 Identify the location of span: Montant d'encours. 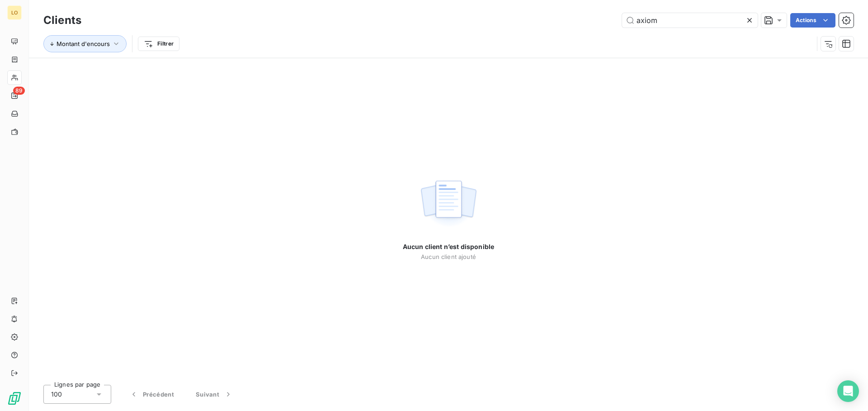
(83, 44).